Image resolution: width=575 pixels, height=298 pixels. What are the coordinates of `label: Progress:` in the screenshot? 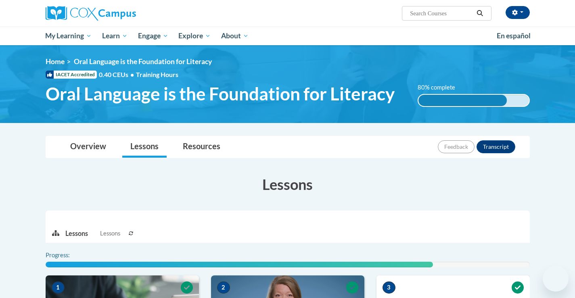 It's located at (69, 256).